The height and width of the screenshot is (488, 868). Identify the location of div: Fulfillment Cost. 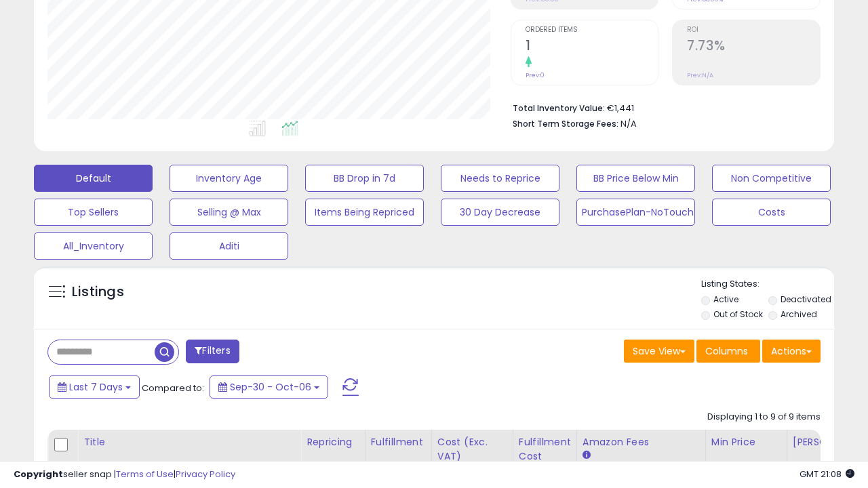
(544, 449).